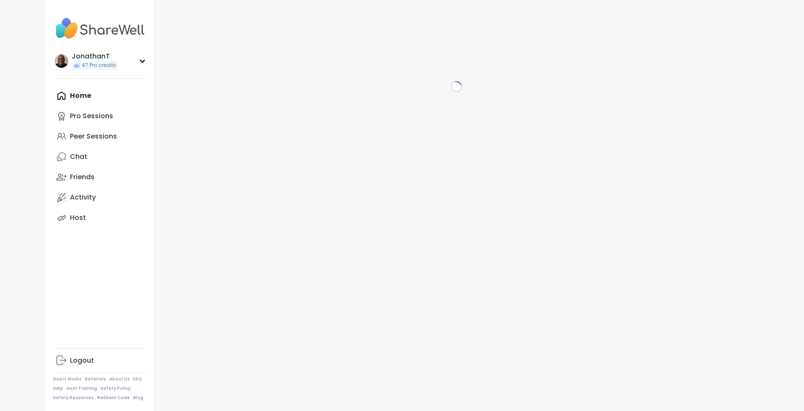  What do you see at coordinates (67, 379) in the screenshot?
I see `a: How It Works` at bounding box center [67, 379].